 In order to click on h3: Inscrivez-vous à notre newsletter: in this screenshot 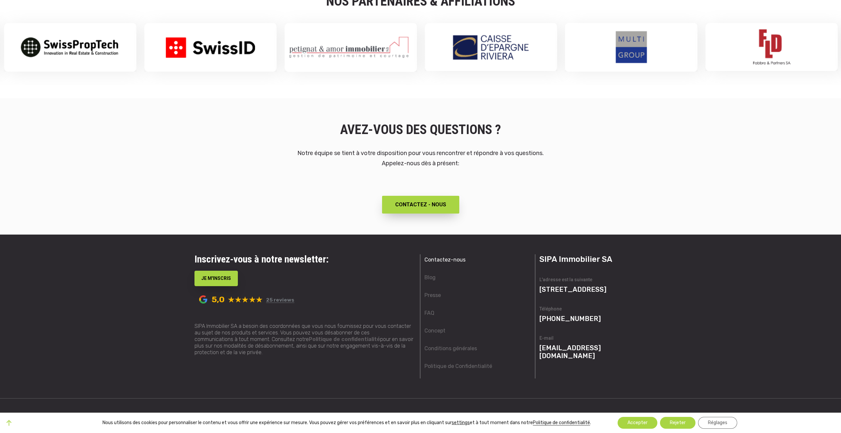, I will do `click(305, 259)`.